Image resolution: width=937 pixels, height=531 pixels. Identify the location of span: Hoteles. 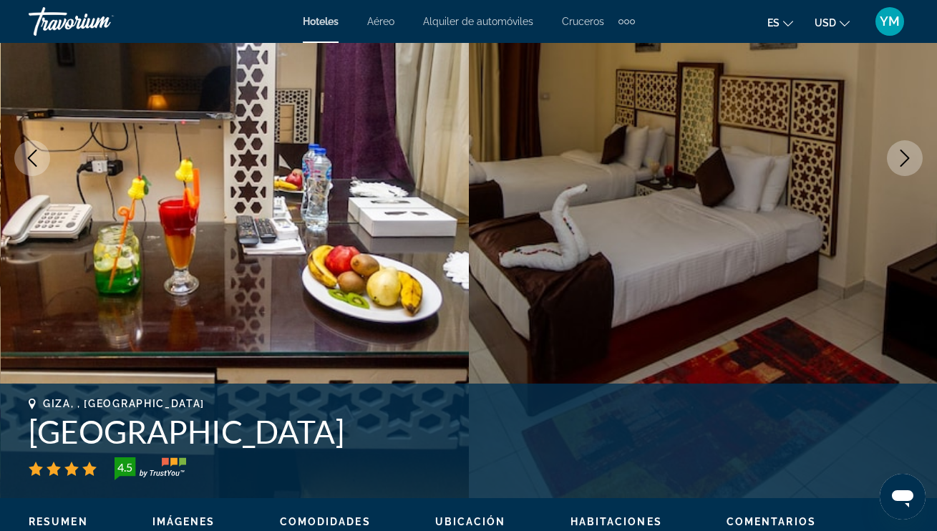
(321, 21).